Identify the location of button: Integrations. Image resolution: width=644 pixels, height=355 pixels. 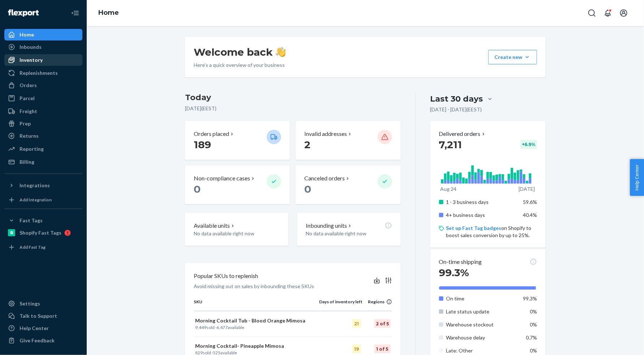
(43, 186).